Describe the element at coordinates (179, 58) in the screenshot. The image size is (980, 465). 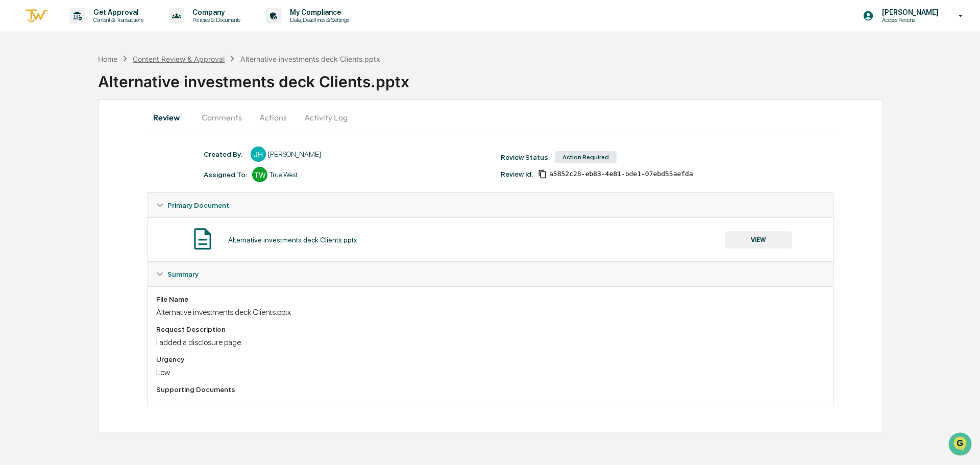
I see `div: Content Review & Approval` at that location.